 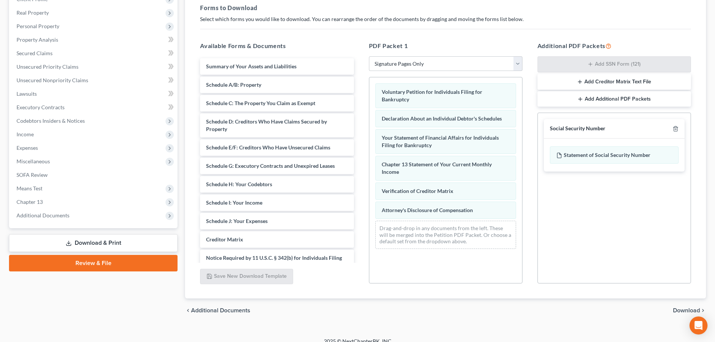 What do you see at coordinates (251, 66) in the screenshot?
I see `span: Summary of Your Assets and Liabilities` at bounding box center [251, 66].